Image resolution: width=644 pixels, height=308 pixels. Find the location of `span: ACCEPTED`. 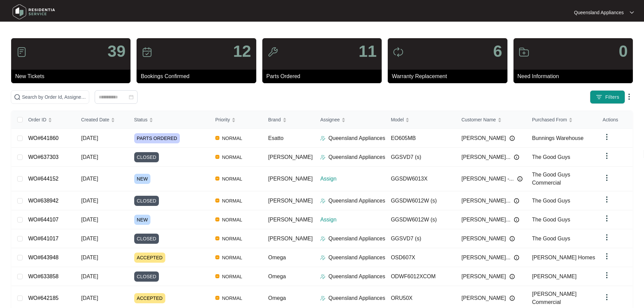

span: ACCEPTED is located at coordinates (150, 298).